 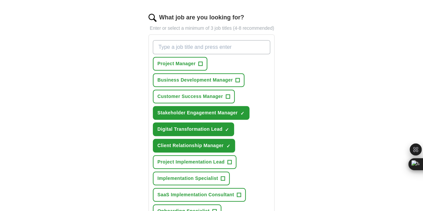 I want to click on span: Project Implementation Lead, so click(x=191, y=162).